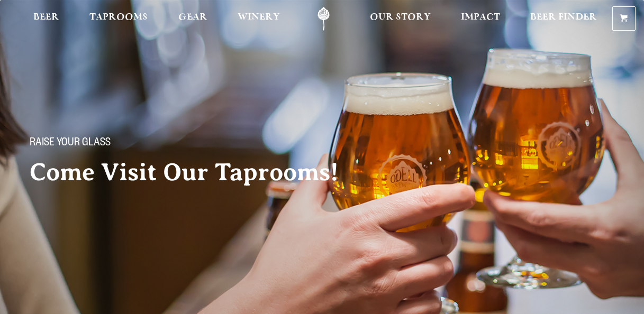 This screenshot has width=644, height=314. Describe the element at coordinates (400, 17) in the screenshot. I see `span: Our Story` at that location.